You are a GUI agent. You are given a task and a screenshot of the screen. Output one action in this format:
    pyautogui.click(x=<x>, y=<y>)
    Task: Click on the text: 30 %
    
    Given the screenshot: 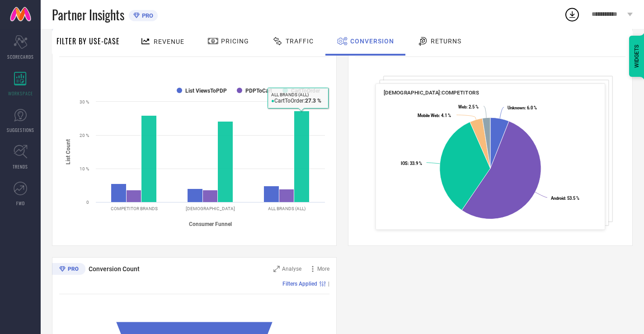 What is the action you would take?
    pyautogui.click(x=84, y=102)
    